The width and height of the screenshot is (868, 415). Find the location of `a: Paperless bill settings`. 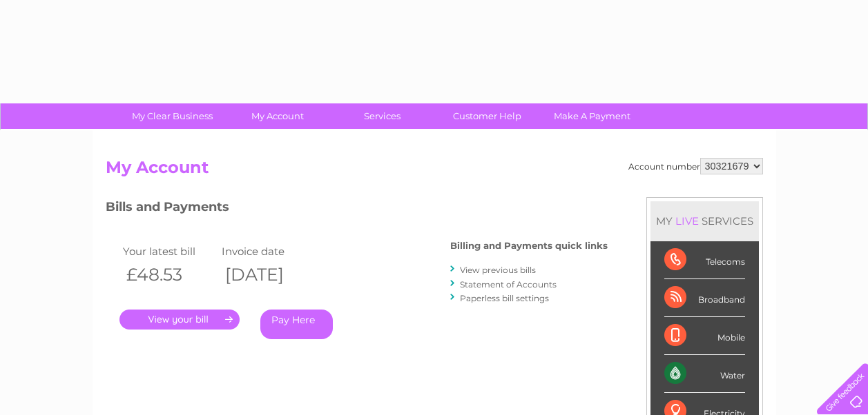

a: Paperless bill settings is located at coordinates (504, 298).